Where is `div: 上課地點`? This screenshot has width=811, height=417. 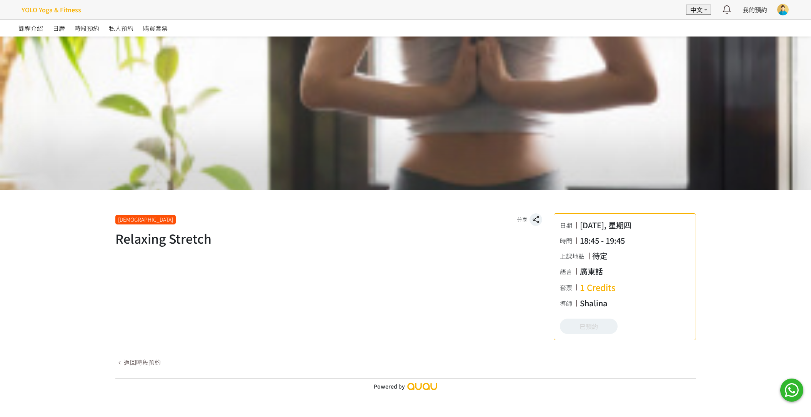
div: 上課地點 is located at coordinates (574, 256).